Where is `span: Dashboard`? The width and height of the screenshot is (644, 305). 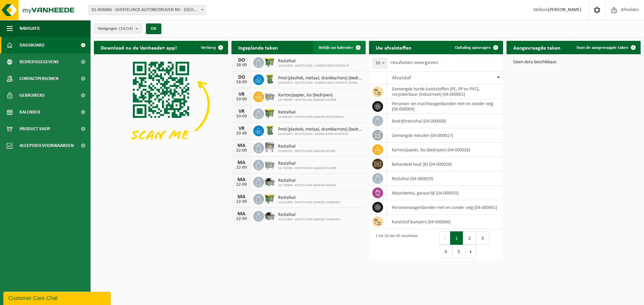
span: Dashboard is located at coordinates (32, 45).